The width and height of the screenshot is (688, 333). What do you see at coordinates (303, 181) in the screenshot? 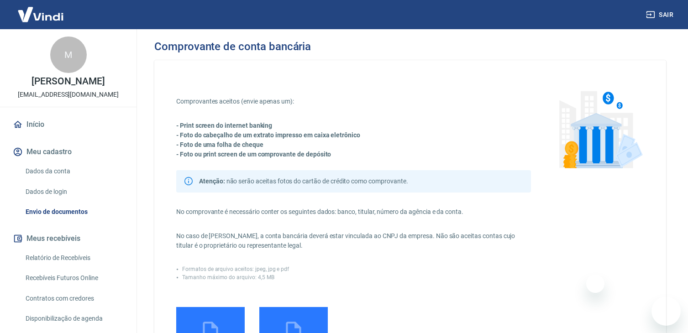
I see `p: não serão aceitas fotos do cartão de crédito como comprovante.` at bounding box center [303, 181].